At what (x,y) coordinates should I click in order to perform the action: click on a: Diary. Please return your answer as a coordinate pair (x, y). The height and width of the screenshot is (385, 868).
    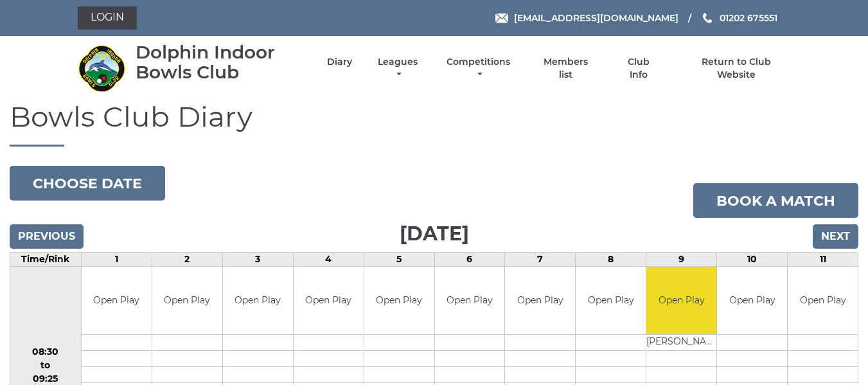
    Looking at the image, I should click on (339, 62).